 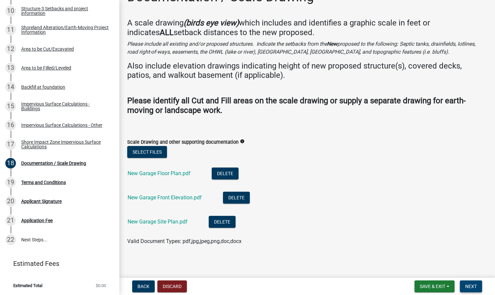 I want to click on i: info, so click(x=242, y=141).